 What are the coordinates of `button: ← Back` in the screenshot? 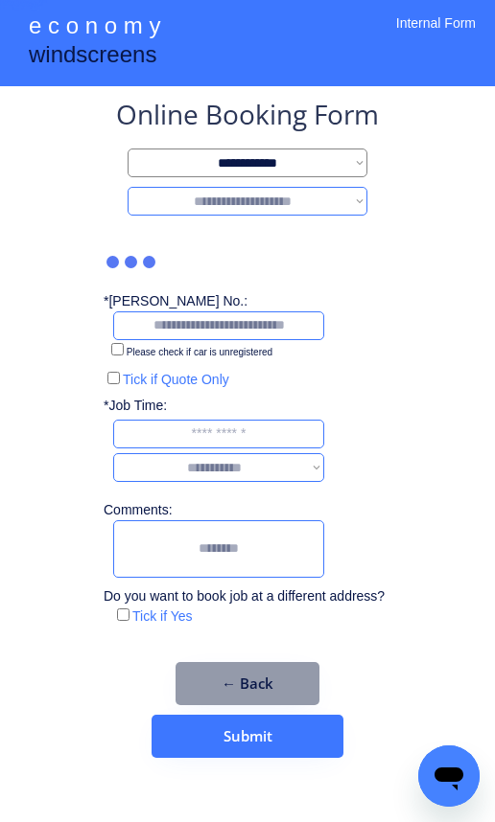 It's located at (247, 683).